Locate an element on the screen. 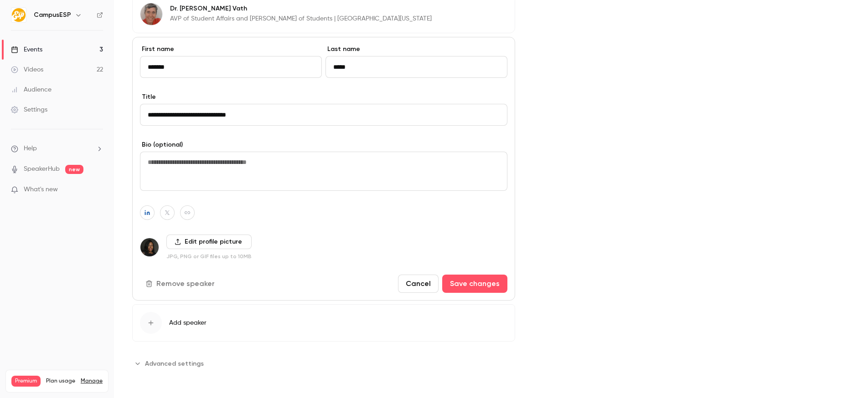  span: Plan usage is located at coordinates (60, 381).